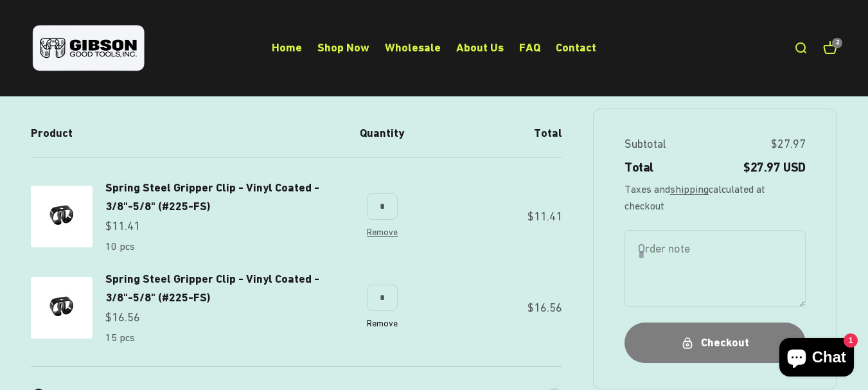  Describe the element at coordinates (715, 342) in the screenshot. I see `div: Checkout` at that location.